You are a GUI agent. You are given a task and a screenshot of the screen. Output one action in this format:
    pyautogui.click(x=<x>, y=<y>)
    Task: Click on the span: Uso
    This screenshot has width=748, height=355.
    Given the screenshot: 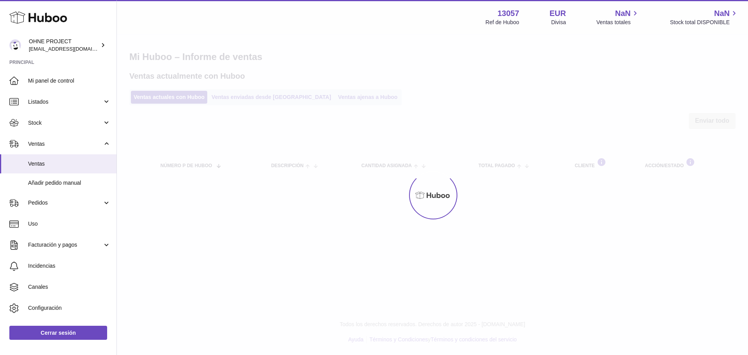 What is the action you would take?
    pyautogui.click(x=69, y=224)
    